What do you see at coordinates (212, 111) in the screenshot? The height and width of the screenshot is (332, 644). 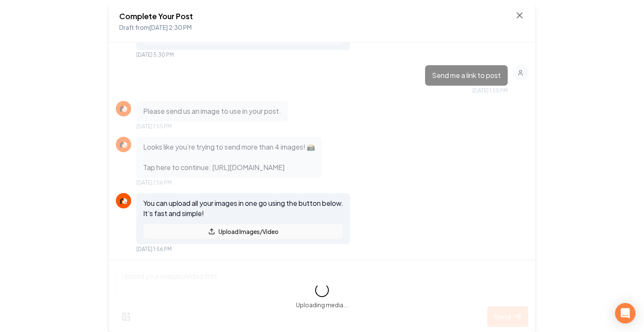 I see `p: Please send us an image to use in your post.` at bounding box center [212, 111].